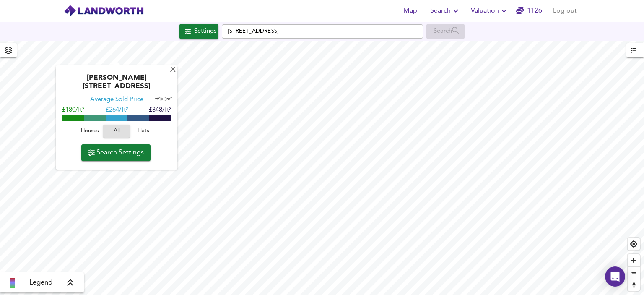 The image size is (644, 295). I want to click on button: Valuation, so click(490, 11).